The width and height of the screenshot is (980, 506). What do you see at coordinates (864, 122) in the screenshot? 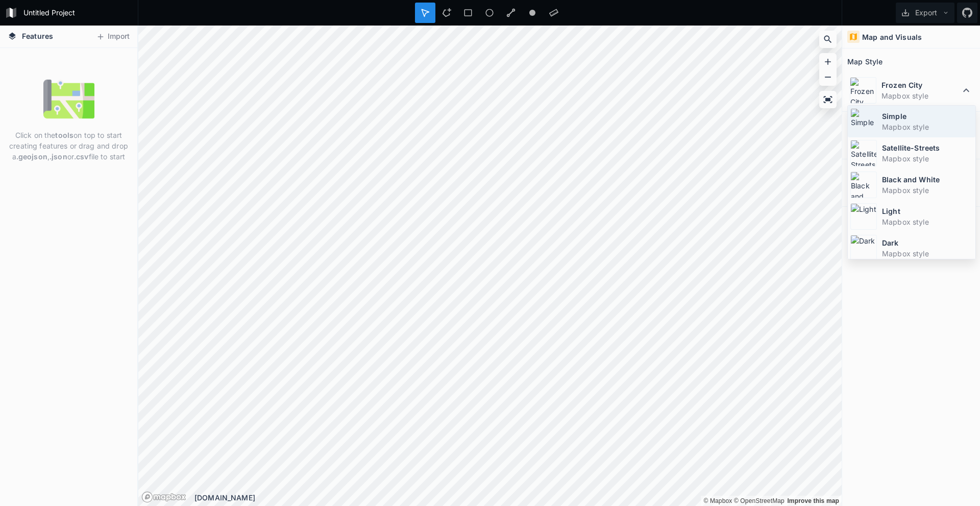
I see `img: Simple` at bounding box center [864, 122].